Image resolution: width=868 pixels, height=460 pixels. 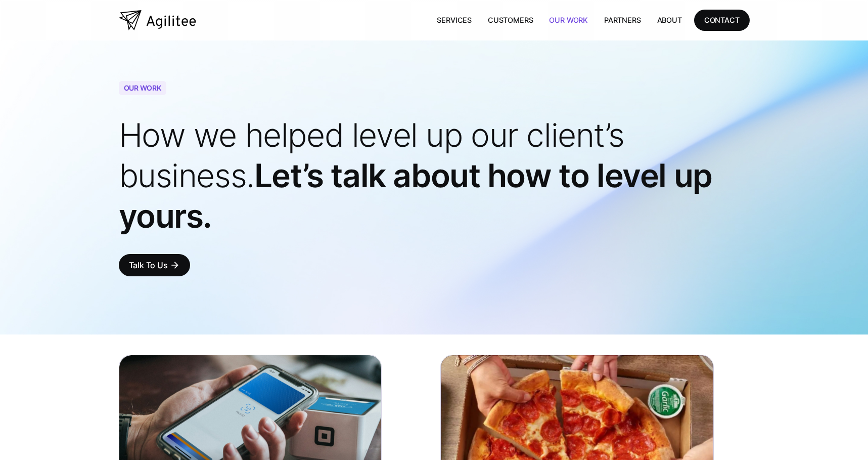 What do you see at coordinates (568, 20) in the screenshot?
I see `a: Our Work` at bounding box center [568, 20].